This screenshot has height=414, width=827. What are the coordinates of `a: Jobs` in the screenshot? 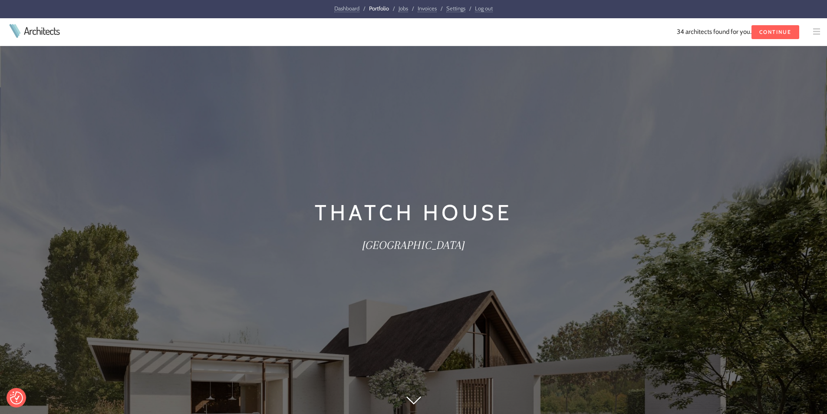 It's located at (403, 8).